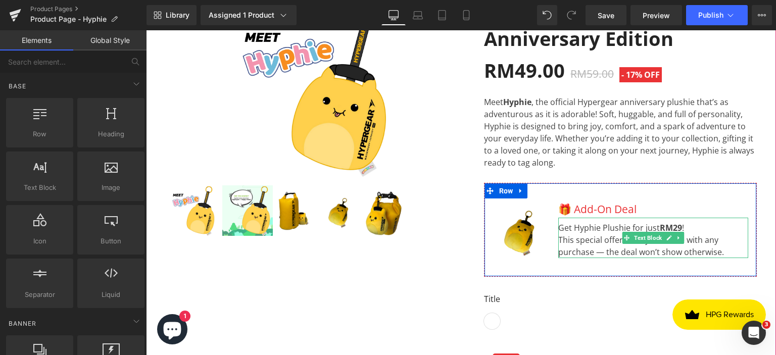 The height and width of the screenshot is (355, 776). I want to click on span: Button, so click(111, 241).